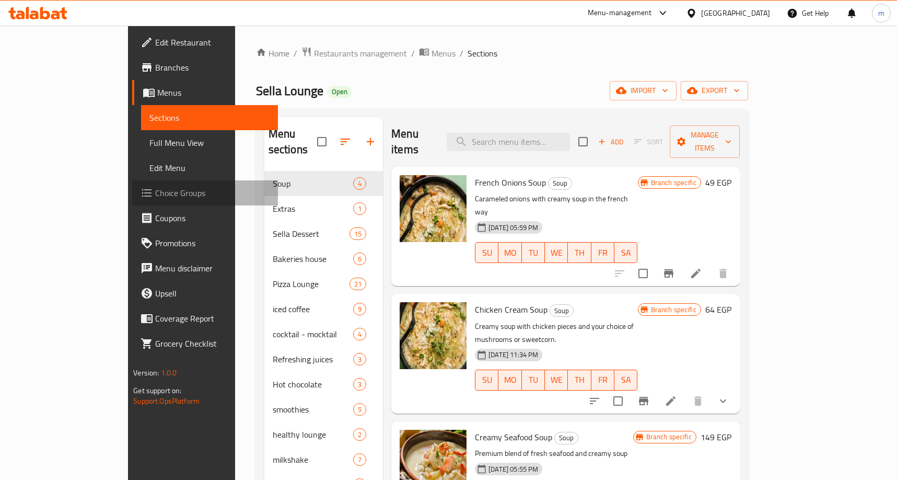  I want to click on h2: Menu sections, so click(293, 142).